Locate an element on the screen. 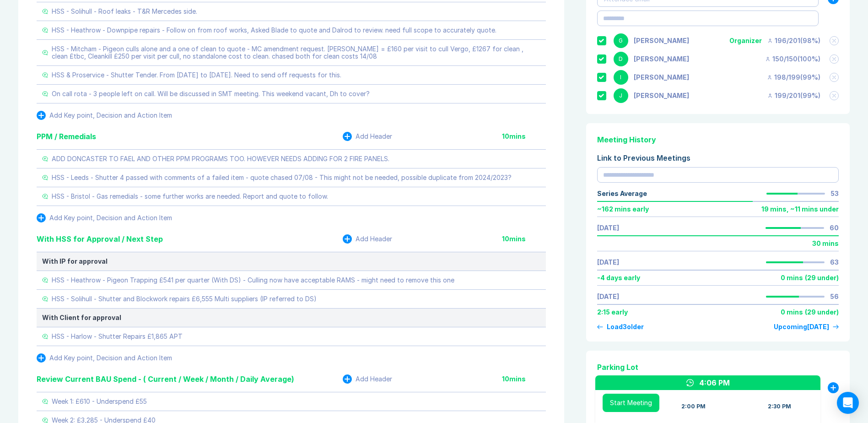 This screenshot has width=868, height=423. div: 63 is located at coordinates (834, 262).